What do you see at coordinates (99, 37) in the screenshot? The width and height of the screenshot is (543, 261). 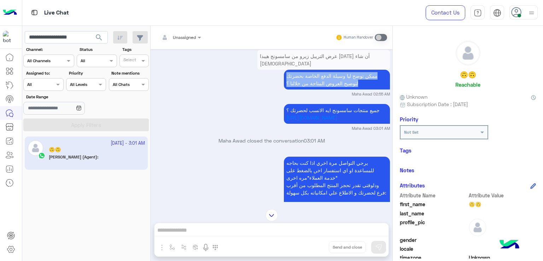 I see `span: search` at bounding box center [99, 37].